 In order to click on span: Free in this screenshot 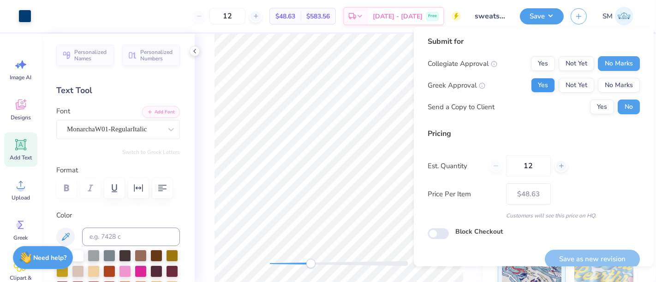, I will do `click(432, 16)`.